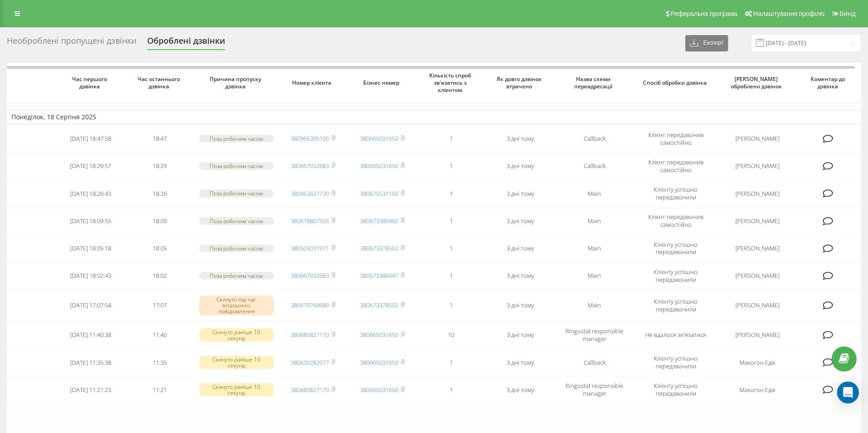  What do you see at coordinates (313, 83) in the screenshot?
I see `span: Номер клієнта` at bounding box center [313, 83].